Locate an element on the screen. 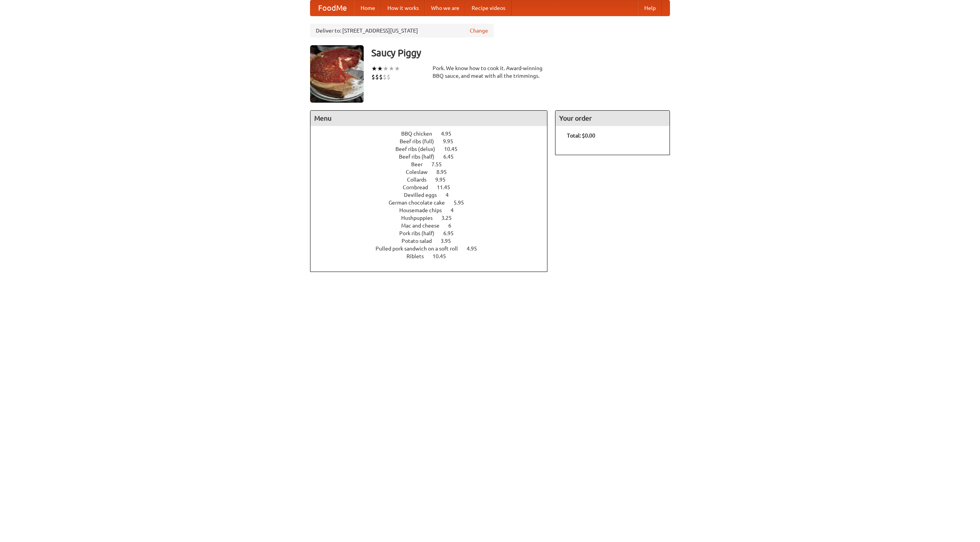 The height and width of the screenshot is (542, 980). span: 8.95 is located at coordinates (445, 172).